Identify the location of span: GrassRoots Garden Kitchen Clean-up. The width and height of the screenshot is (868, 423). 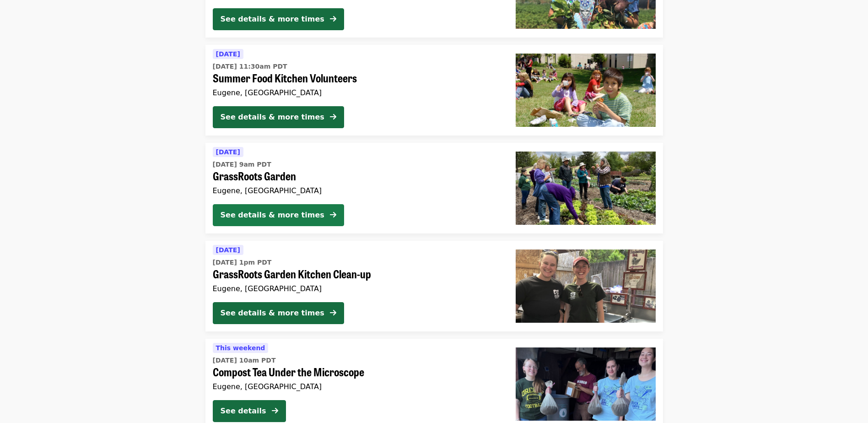
(357, 273).